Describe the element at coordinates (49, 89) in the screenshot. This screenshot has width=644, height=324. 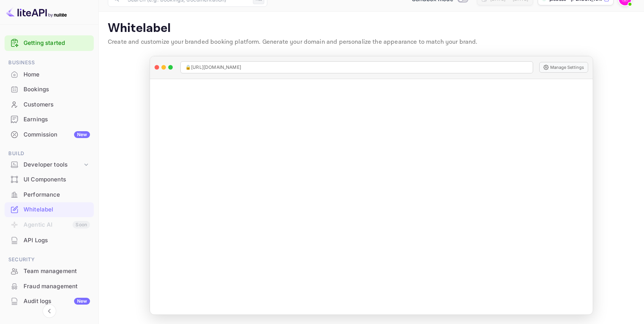
I see `a: Bookings` at that location.